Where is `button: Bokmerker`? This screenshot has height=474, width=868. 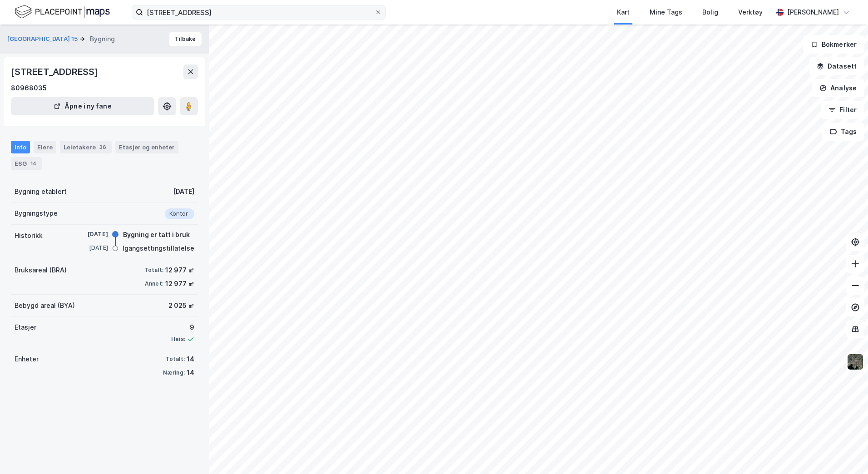 button: Bokmerker is located at coordinates (834, 44).